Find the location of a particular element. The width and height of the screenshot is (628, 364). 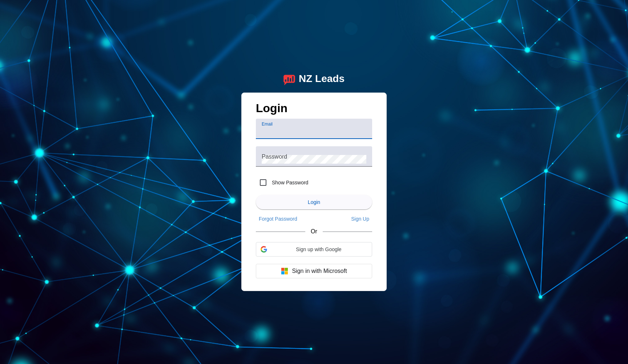

div: NZ Leads is located at coordinates (322, 79).